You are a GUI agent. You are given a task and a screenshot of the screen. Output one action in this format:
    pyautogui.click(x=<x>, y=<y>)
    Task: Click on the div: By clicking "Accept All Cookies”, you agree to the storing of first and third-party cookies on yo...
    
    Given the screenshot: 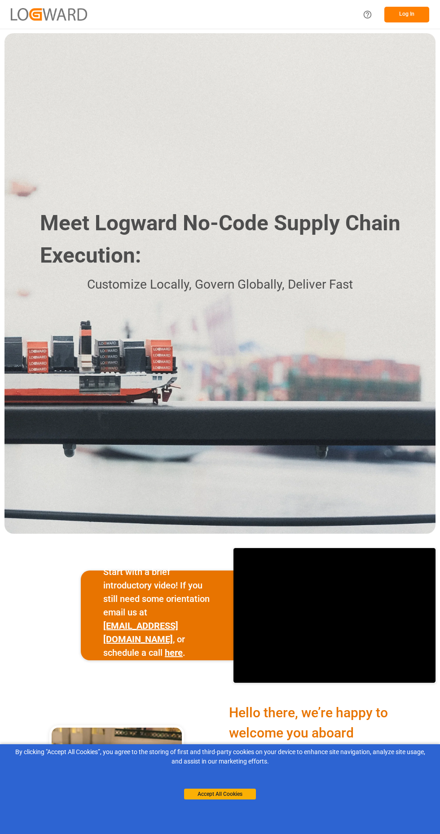 What is the action you would take?
    pyautogui.click(x=220, y=757)
    